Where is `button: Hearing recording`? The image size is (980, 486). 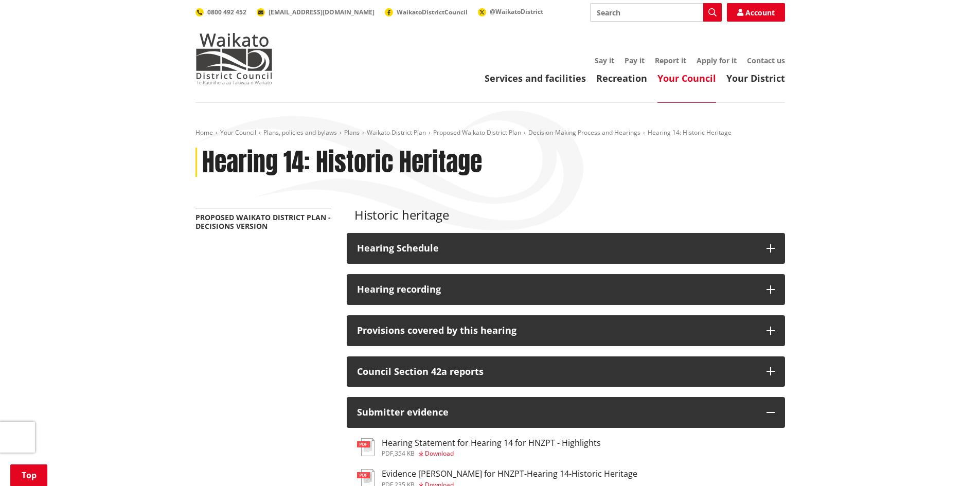
button: Hearing recording is located at coordinates (566, 289).